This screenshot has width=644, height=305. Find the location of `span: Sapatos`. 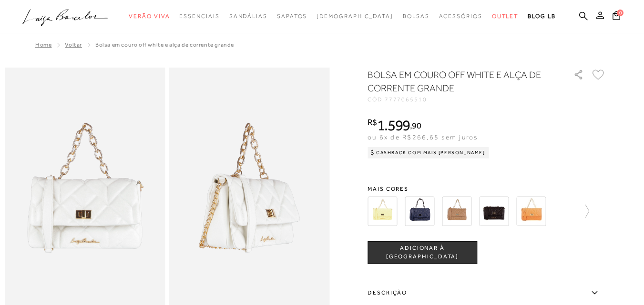

span: Sapatos is located at coordinates (292, 16).